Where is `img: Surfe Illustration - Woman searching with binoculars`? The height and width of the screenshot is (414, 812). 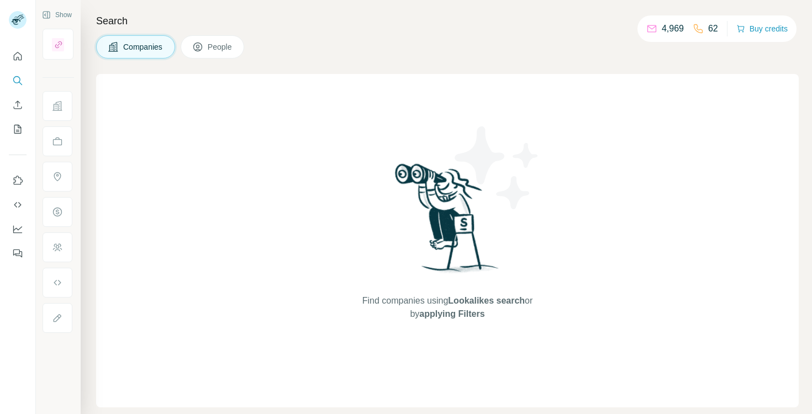
img: Surfe Illustration - Woman searching with binoculars is located at coordinates (447, 222).